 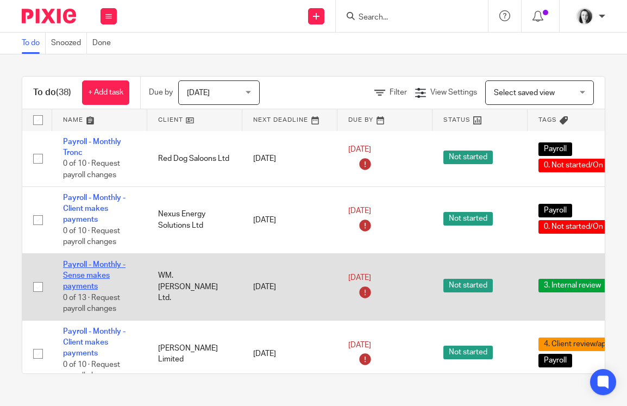 I want to click on span: Filter, so click(x=398, y=92).